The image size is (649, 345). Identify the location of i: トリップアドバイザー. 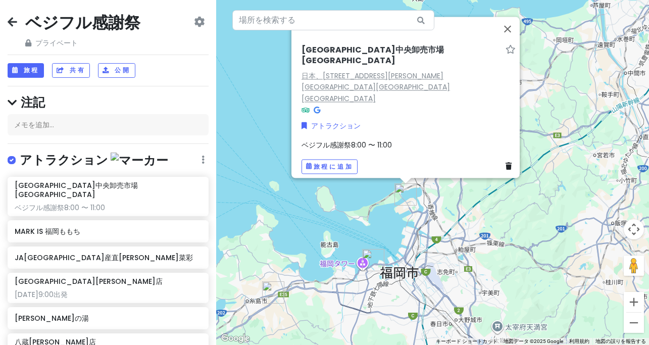
(305, 110).